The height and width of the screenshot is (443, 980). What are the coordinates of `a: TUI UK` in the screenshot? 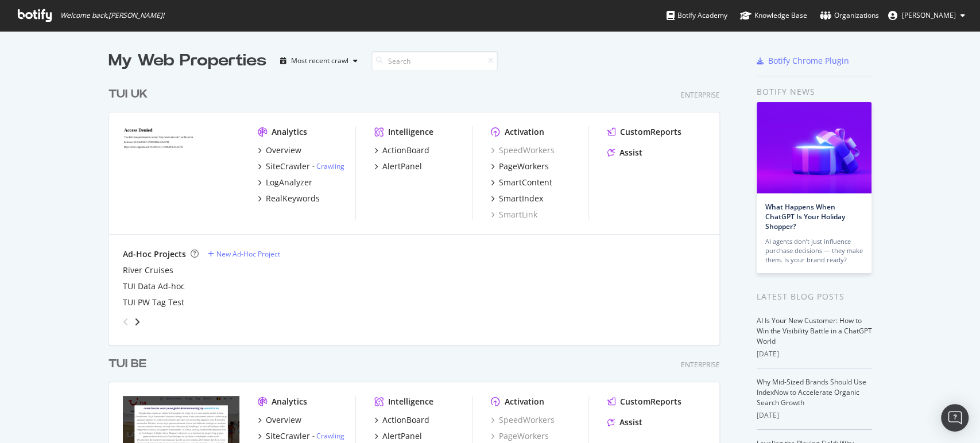 It's located at (130, 94).